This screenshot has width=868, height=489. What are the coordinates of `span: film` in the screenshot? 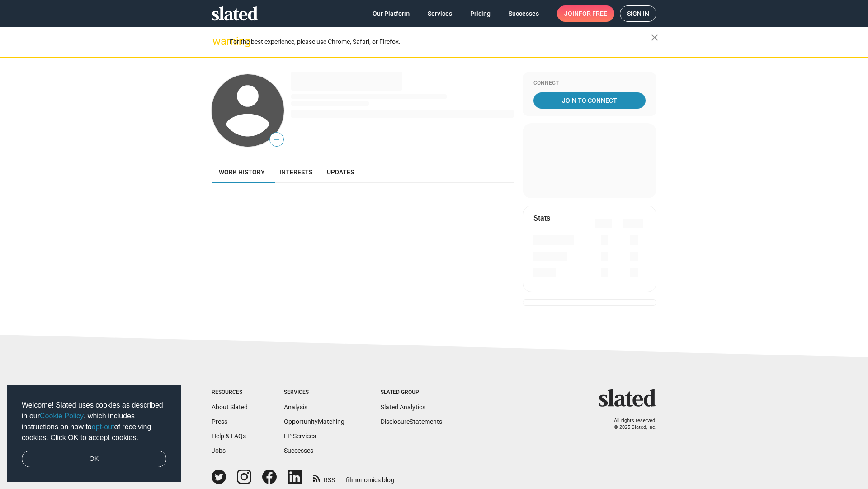 It's located at (351, 480).